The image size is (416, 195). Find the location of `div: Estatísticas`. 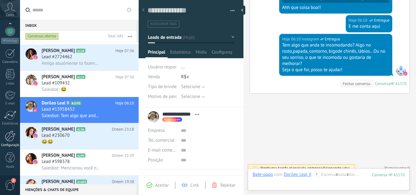

div: Estatísticas is located at coordinates (10, 124).